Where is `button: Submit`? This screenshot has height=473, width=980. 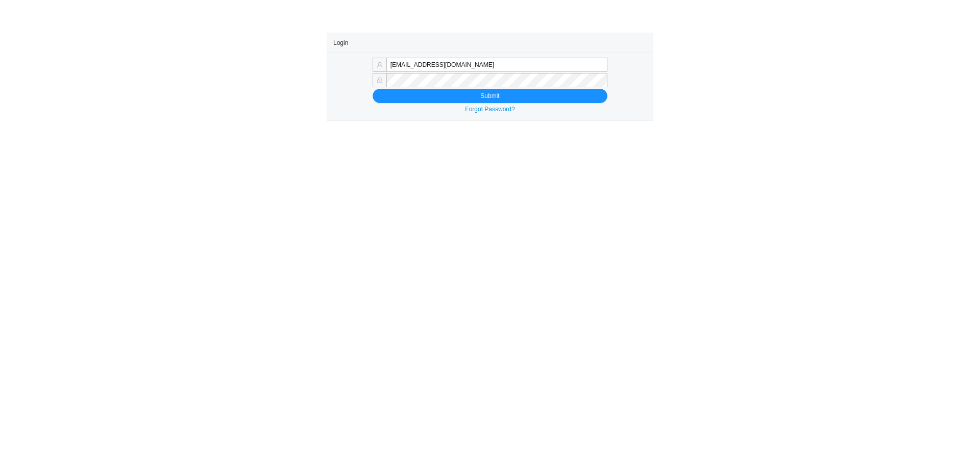 button: Submit is located at coordinates (490, 96).